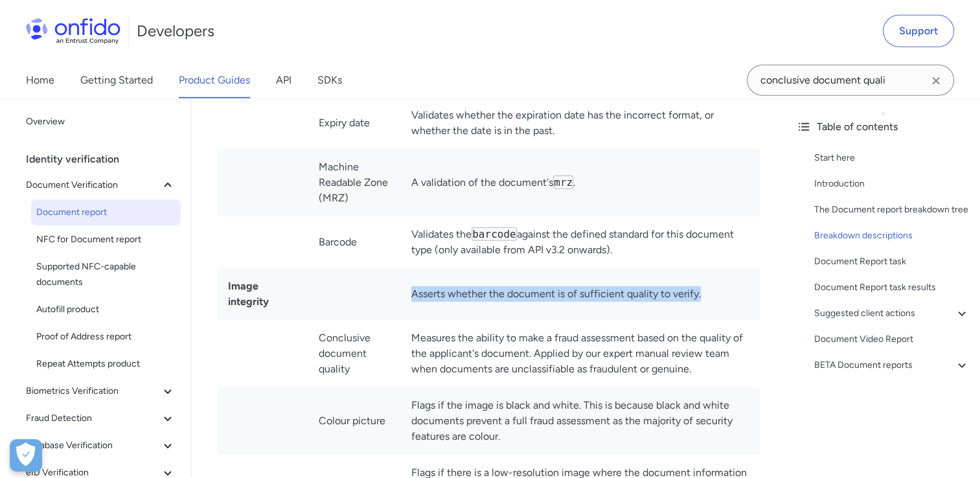 The height and width of the screenshot is (478, 980). What do you see at coordinates (105, 212) in the screenshot?
I see `a: Document report` at bounding box center [105, 212].